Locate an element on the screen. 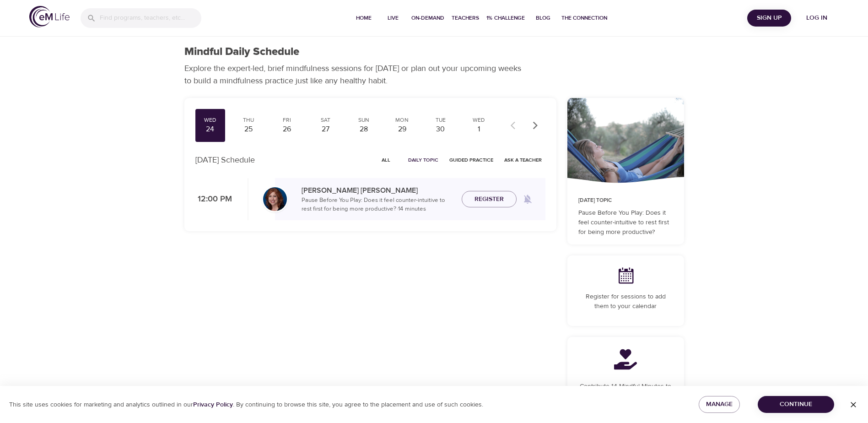 The image size is (868, 423). span: Guided Practice is located at coordinates (471, 160).